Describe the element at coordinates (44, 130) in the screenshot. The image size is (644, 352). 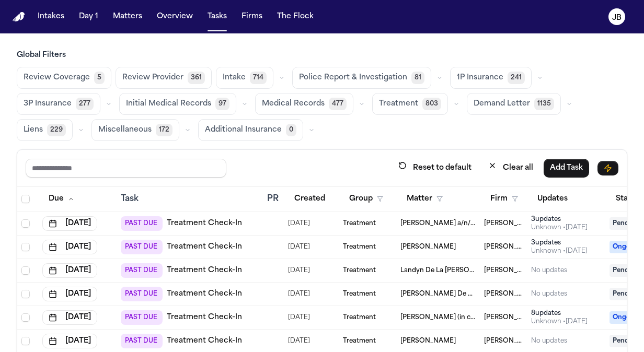
I see `button: Liens229` at that location.